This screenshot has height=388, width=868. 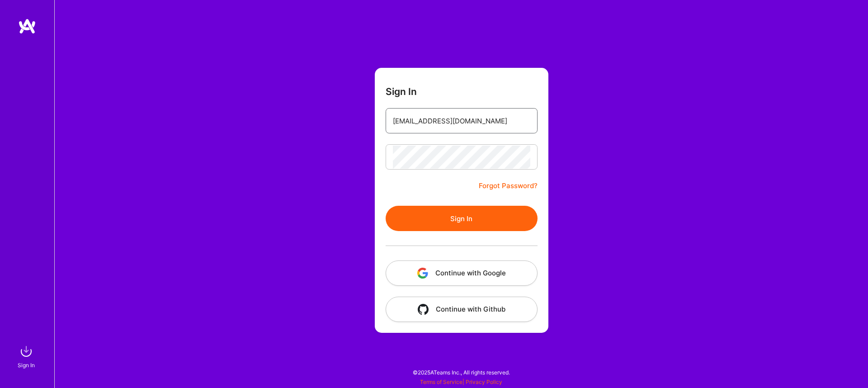 What do you see at coordinates (484, 382) in the screenshot?
I see `a: Privacy Policy` at bounding box center [484, 382].